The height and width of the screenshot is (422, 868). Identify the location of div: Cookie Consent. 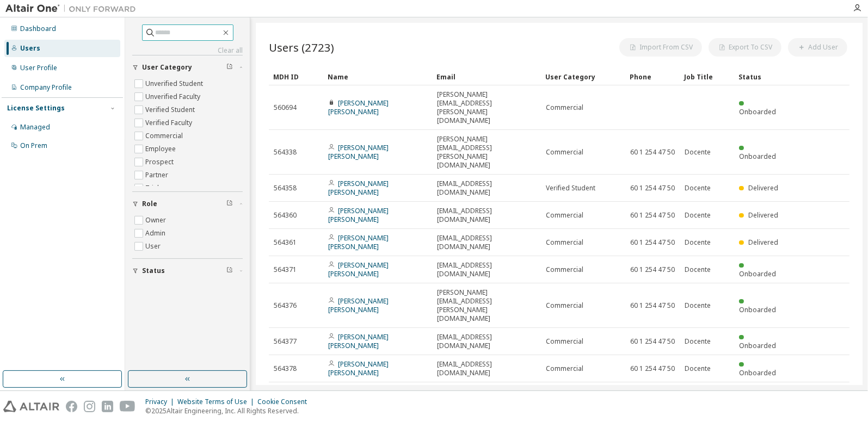
(285, 402).